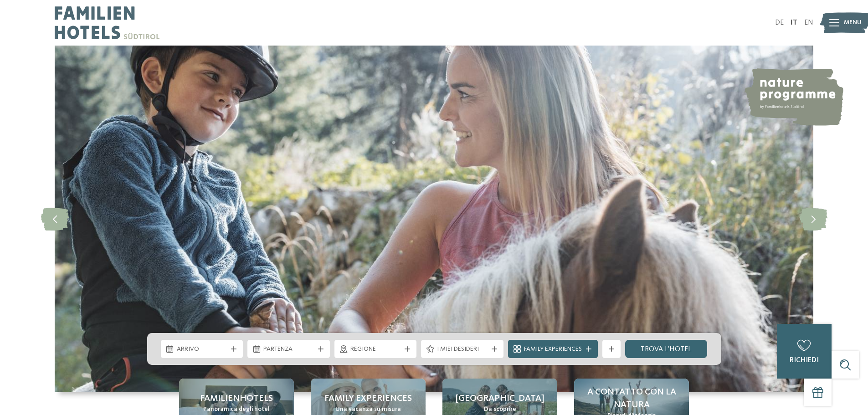 The width and height of the screenshot is (868, 415). Describe the element at coordinates (852, 23) in the screenshot. I see `span: Menu` at that location.